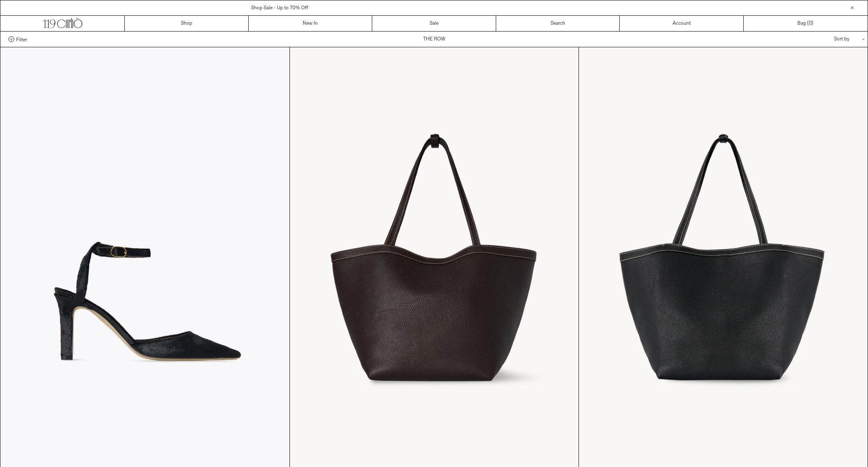  I want to click on a: Sale, so click(434, 24).